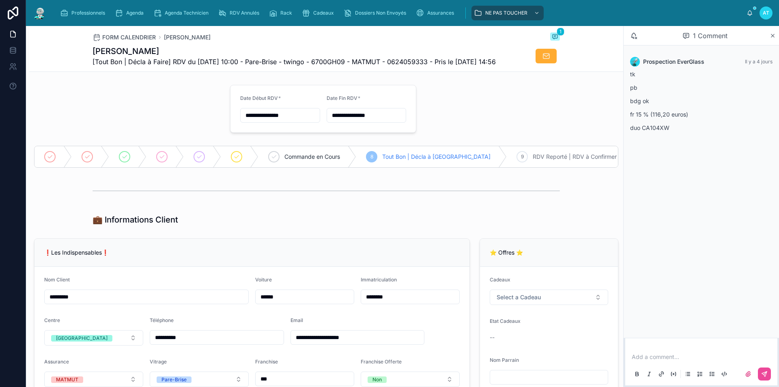 The height and width of the screenshot is (387, 779). Describe the element at coordinates (377, 379) in the screenshot. I see `div: Non` at that location.